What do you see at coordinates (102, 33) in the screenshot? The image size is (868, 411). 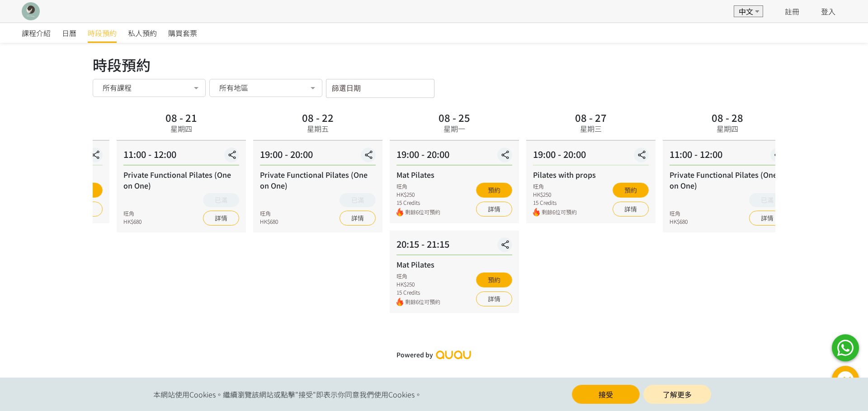 I see `span: 時段預約` at bounding box center [102, 33].